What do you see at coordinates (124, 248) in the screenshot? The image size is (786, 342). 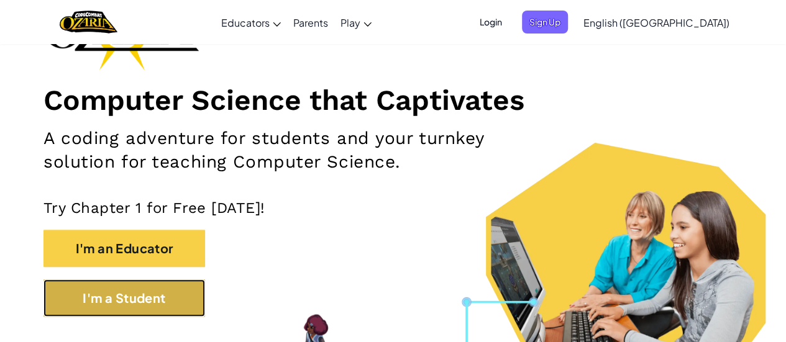 I see `button: I'm an Educator` at bounding box center [124, 248].